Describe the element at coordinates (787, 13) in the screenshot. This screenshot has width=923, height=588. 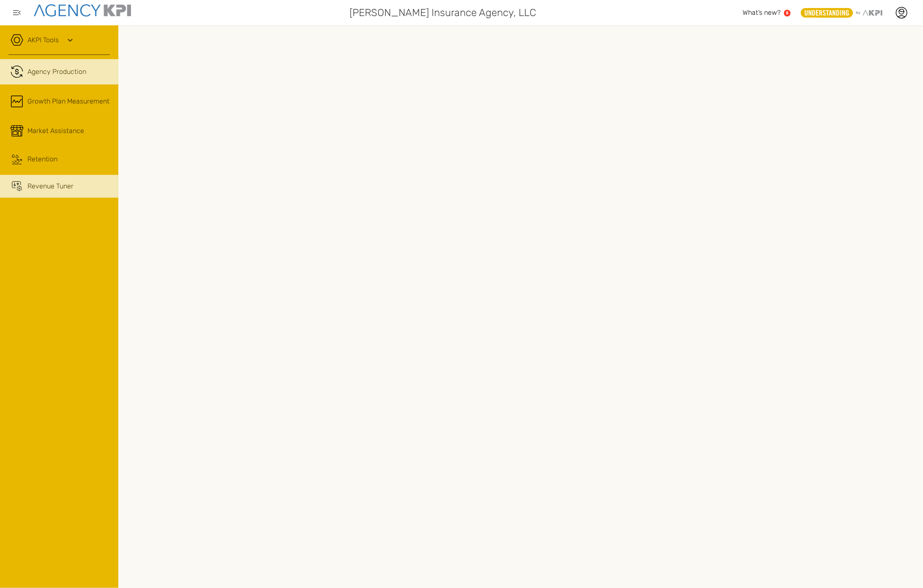
I see `text: 5` at that location.